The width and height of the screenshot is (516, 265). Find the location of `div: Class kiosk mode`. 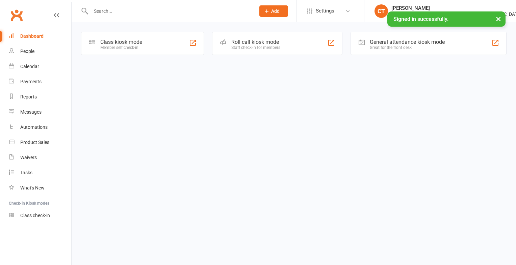

div: Class kiosk mode is located at coordinates (121, 42).